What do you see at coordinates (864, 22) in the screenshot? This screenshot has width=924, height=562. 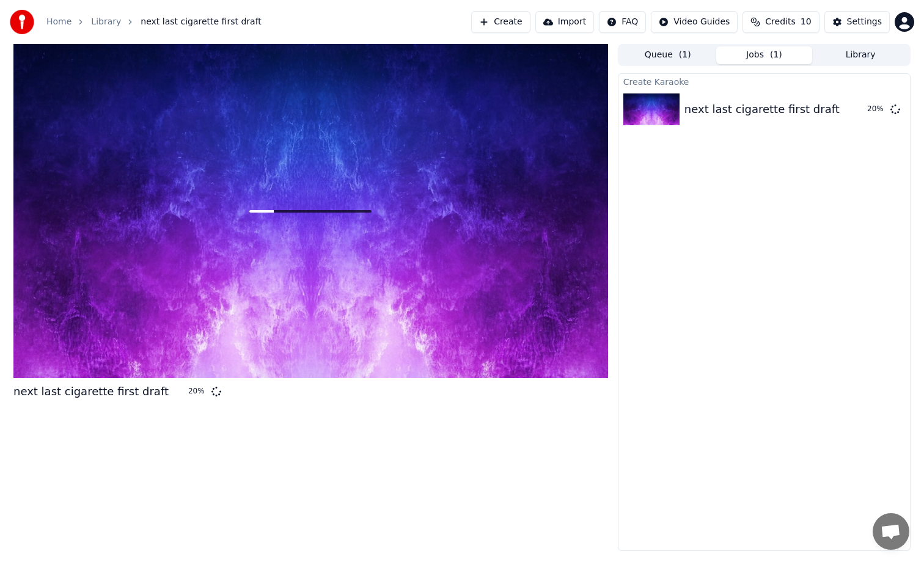 I see `div: Settings` at bounding box center [864, 22].